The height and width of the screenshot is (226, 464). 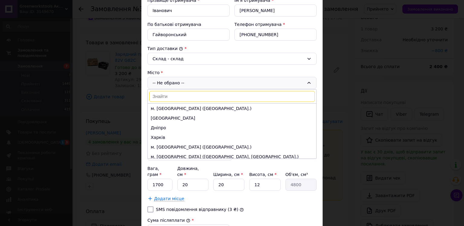 I want to click on span: Додати місце, so click(x=169, y=199).